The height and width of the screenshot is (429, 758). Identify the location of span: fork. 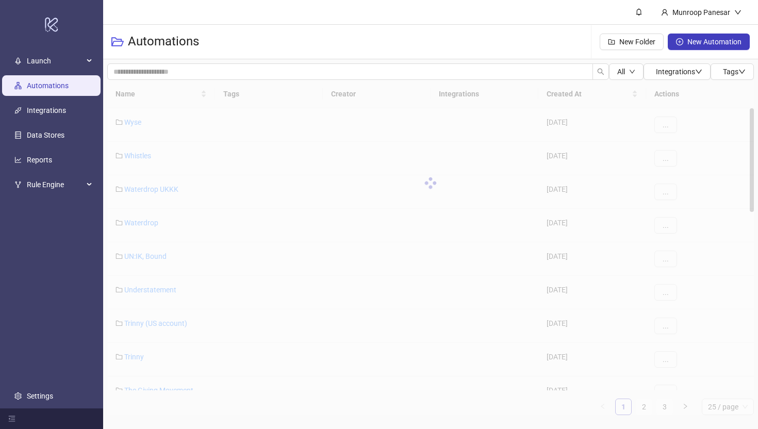
(18, 185).